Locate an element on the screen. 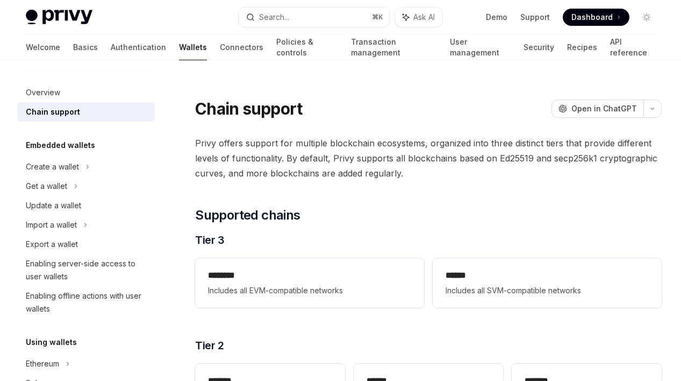 The width and height of the screenshot is (681, 381). button: Open in ChatGPT is located at coordinates (598, 109).